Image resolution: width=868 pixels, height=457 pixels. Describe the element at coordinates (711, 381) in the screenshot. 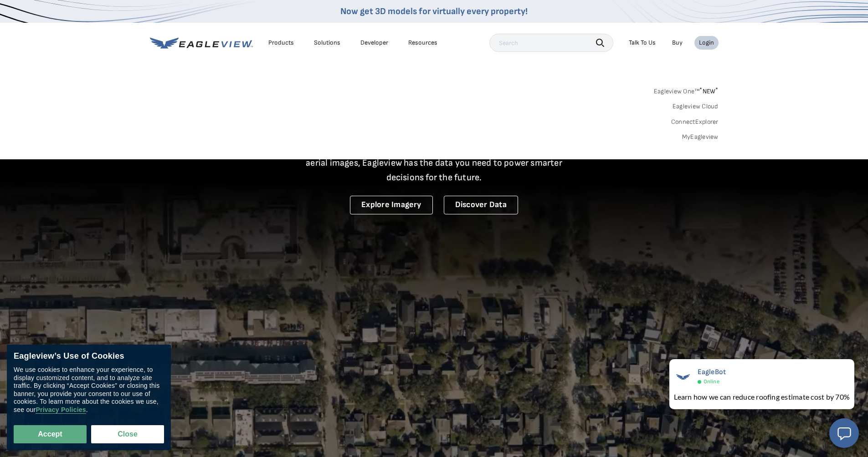

I see `span: Online` at that location.